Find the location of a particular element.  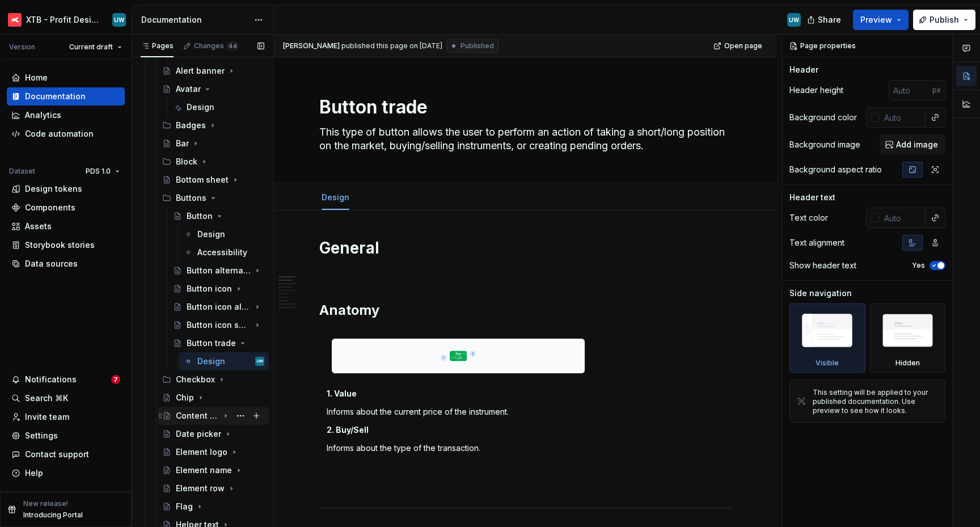

div: Button icon is located at coordinates (209, 289).